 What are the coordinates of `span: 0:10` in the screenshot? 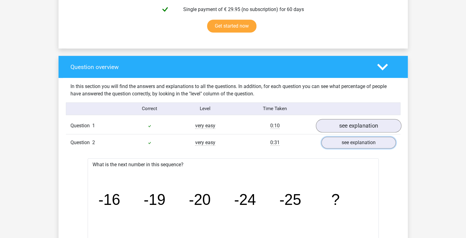 It's located at (275, 126).